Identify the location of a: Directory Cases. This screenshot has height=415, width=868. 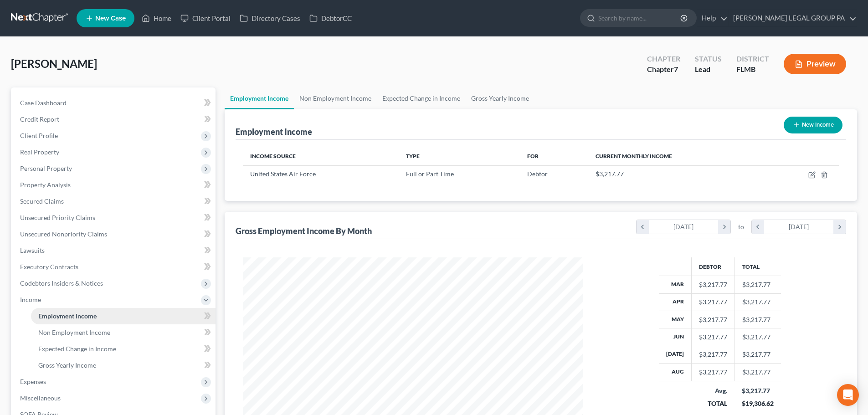
(270, 19).